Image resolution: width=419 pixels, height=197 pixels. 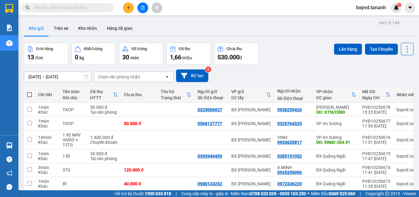 I want to click on input: Select a date range., so click(x=58, y=77).